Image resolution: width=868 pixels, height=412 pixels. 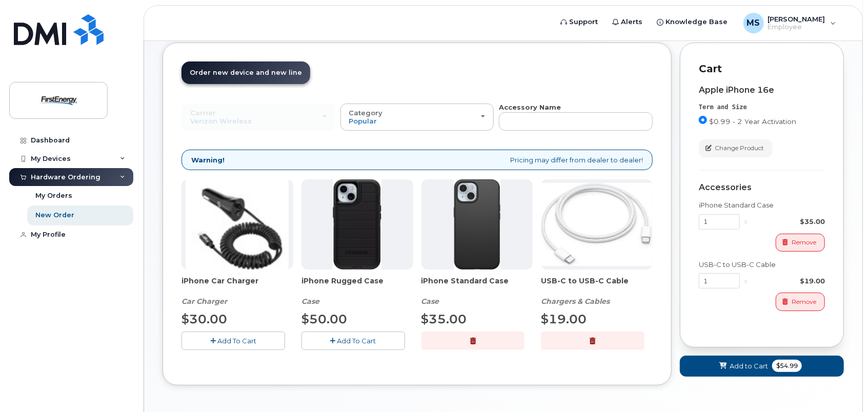 What do you see at coordinates (762, 107) in the screenshot?
I see `div: Term and Size` at bounding box center [762, 107].